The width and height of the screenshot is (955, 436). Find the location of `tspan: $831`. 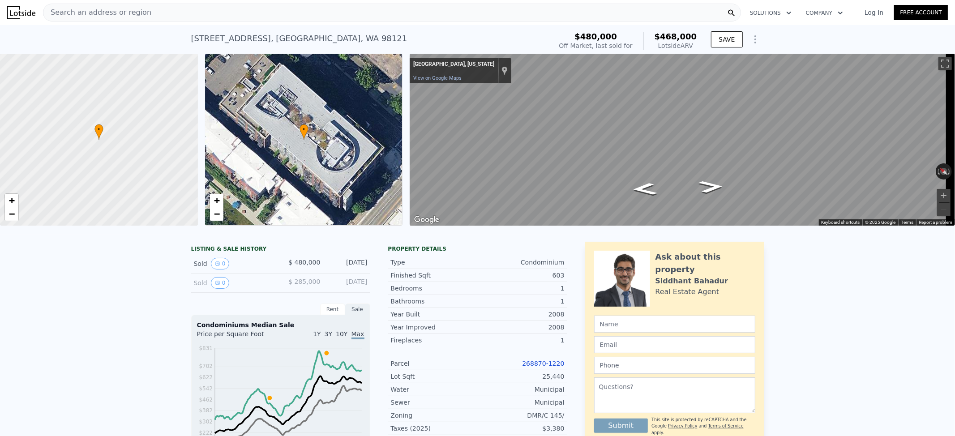

tspan: $831 is located at coordinates (205, 348).